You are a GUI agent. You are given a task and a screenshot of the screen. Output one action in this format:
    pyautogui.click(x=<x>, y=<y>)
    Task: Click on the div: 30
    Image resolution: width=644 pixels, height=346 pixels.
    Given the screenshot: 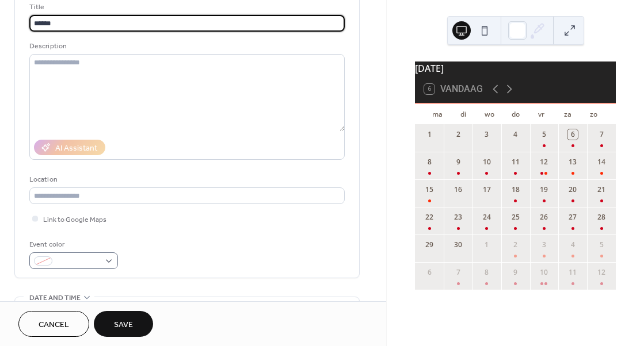 What is the action you would take?
    pyautogui.click(x=458, y=245)
    